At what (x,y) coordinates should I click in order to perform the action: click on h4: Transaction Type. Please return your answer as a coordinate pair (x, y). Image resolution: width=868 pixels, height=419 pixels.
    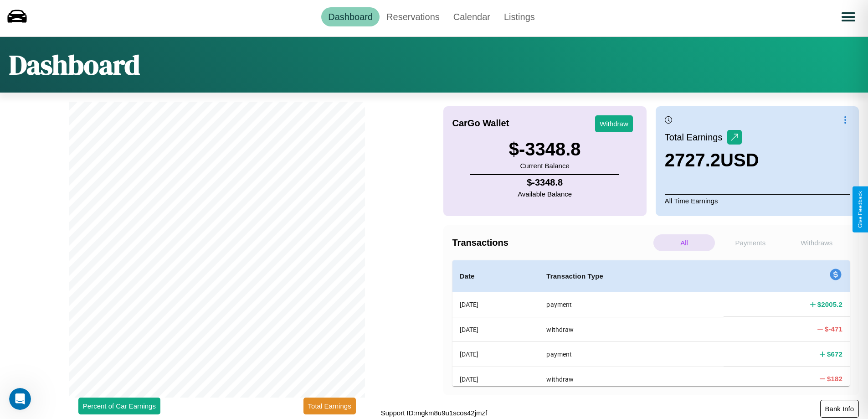
    Looking at the image, I should click on (631, 276).